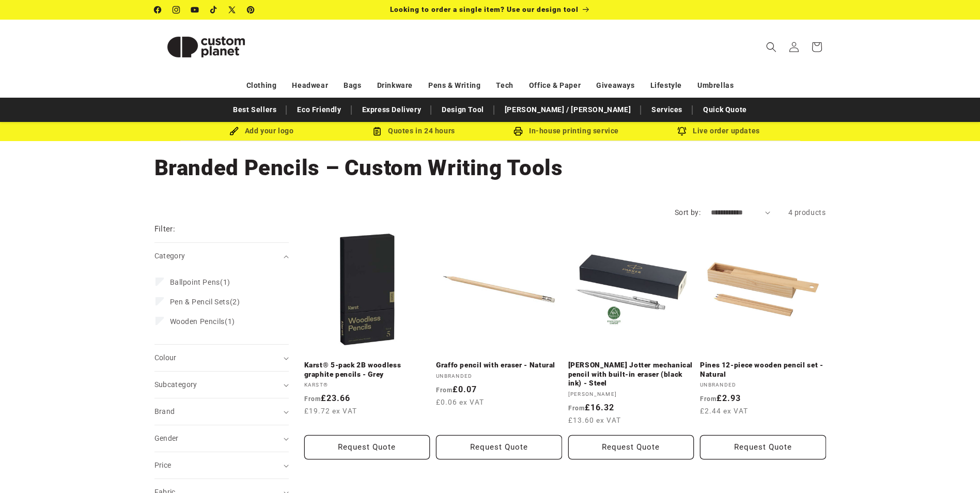  I want to click on a: Graffo pencil with eraser - Natural, so click(499, 365).